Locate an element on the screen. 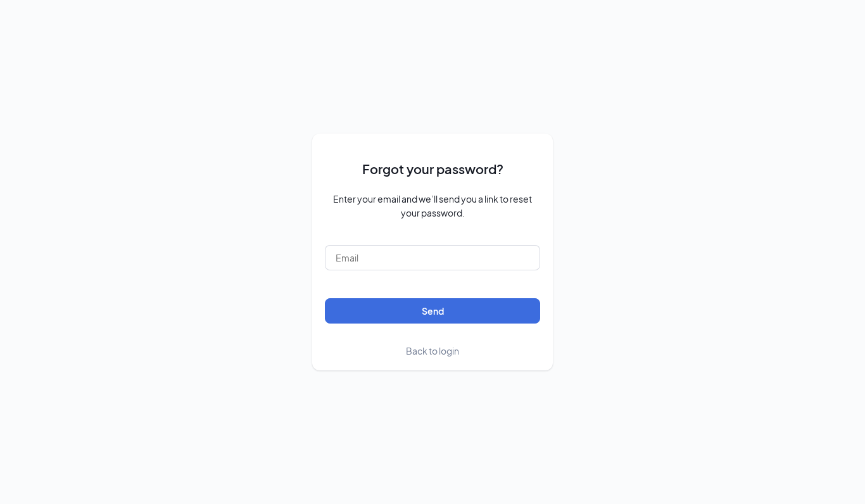 Image resolution: width=865 pixels, height=504 pixels. span: Forgot your password? is located at coordinates (432, 168).